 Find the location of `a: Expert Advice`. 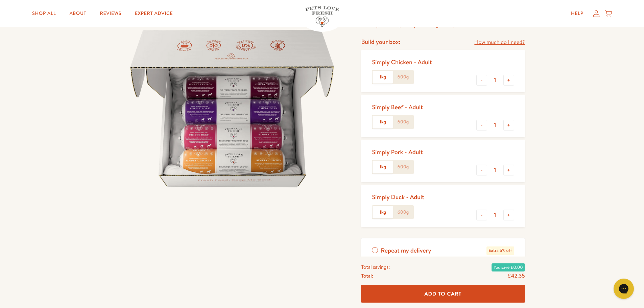

a: Expert Advice is located at coordinates (154, 14).